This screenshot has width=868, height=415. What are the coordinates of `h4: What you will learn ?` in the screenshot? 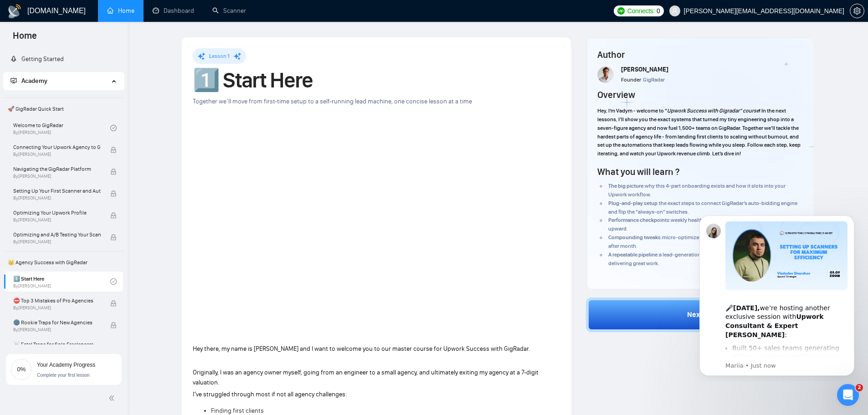 It's located at (638, 171).